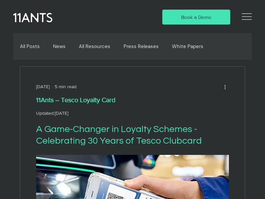  Describe the element at coordinates (225, 87) in the screenshot. I see `button: More actions` at that location.